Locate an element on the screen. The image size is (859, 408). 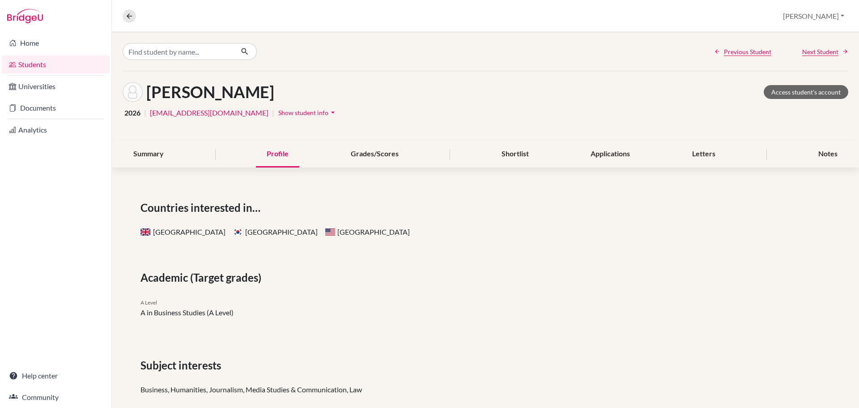
a: Community is located at coordinates (55, 397).